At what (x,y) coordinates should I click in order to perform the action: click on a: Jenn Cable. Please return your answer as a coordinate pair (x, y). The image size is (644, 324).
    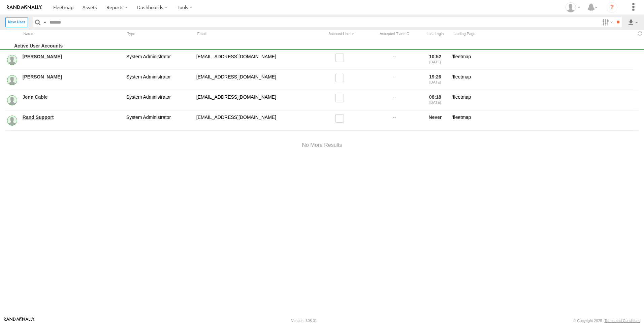
    Looking at the image, I should click on (72, 97).